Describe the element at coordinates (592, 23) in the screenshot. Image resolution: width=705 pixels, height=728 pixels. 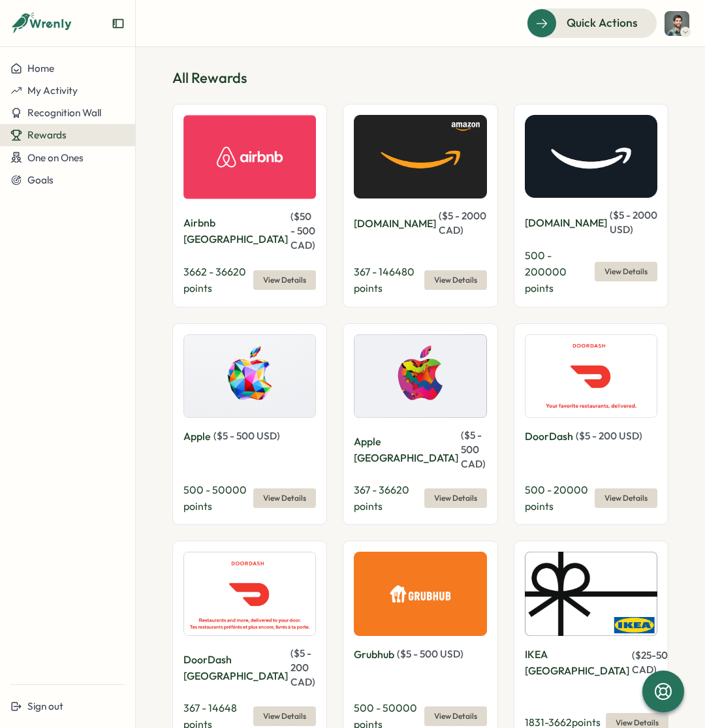
I see `button: Quick Actions` at that location.